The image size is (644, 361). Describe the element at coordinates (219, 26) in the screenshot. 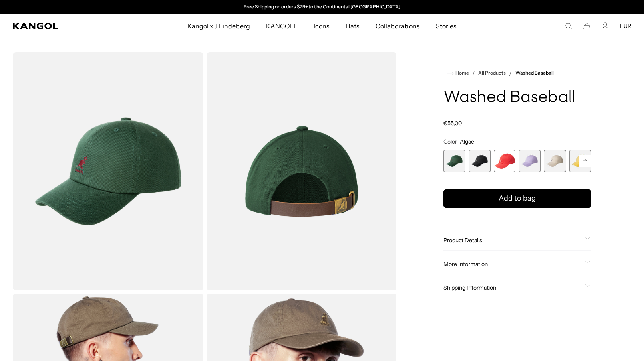

I see `a: Kangol x J.Lindeberg` at that location.